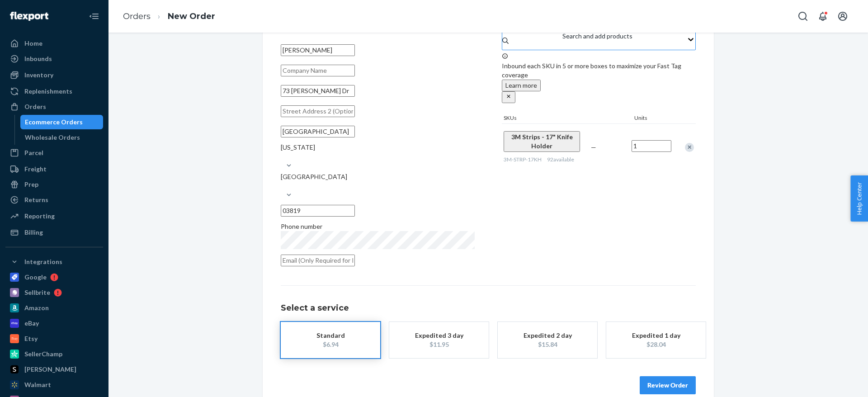 This screenshot has height=397, width=868. I want to click on div: Ecommerce Orders, so click(54, 122).